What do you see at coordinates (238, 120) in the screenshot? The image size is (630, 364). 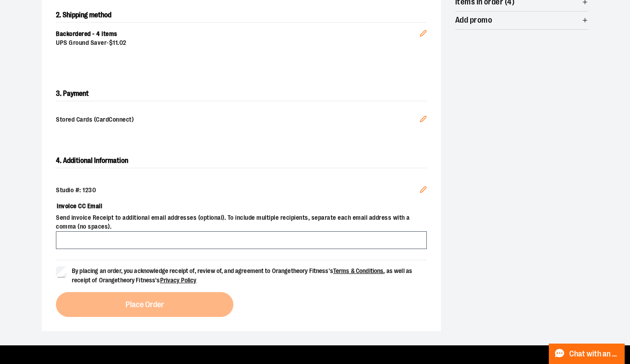 I see `span: Stored Cards (CardConnect)` at bounding box center [238, 120].